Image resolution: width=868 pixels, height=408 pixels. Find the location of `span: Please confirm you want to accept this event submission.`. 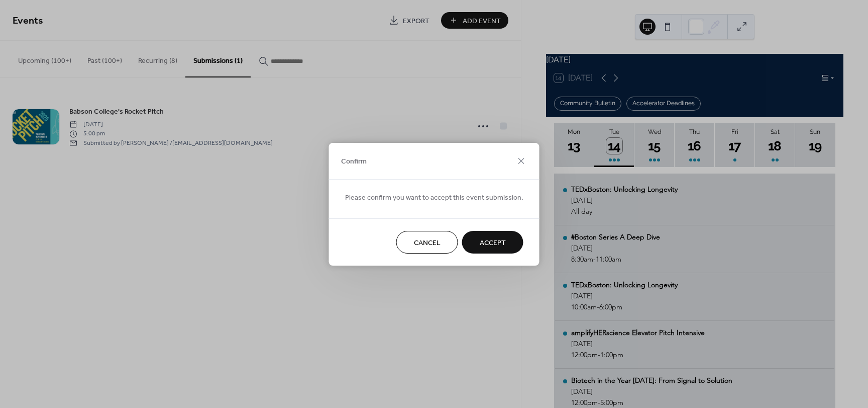

span: Please confirm you want to accept this event submission. is located at coordinates (434, 197).